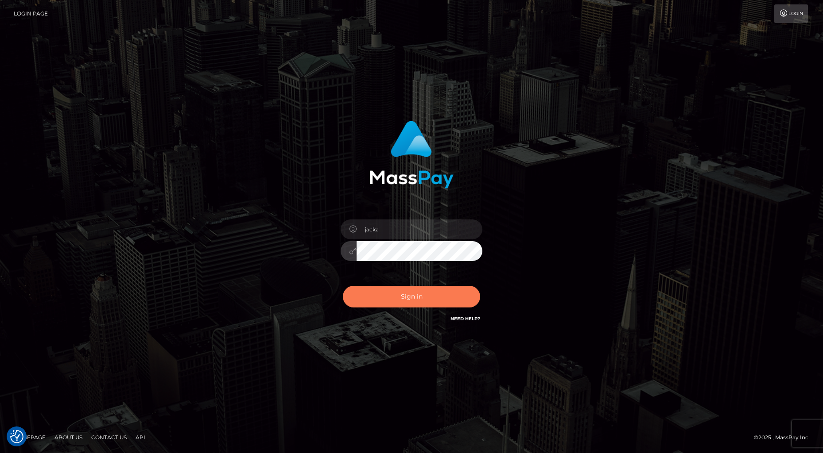  Describe the element at coordinates (17, 437) in the screenshot. I see `button: Consent Preferences` at that location.